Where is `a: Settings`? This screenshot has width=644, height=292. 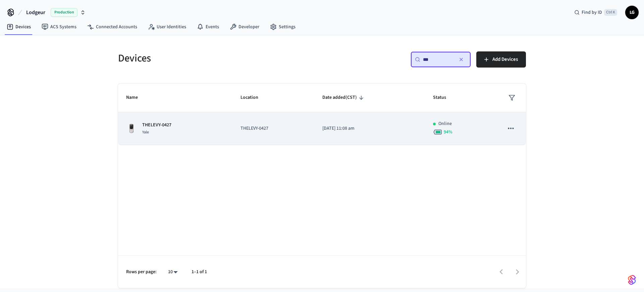 a: Settings is located at coordinates (283, 27).